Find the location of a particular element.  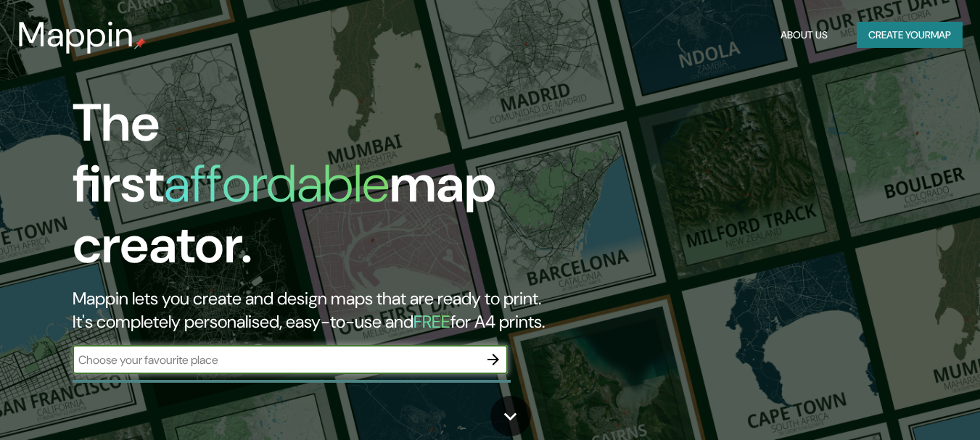

img: mappin-pin is located at coordinates (140, 44).